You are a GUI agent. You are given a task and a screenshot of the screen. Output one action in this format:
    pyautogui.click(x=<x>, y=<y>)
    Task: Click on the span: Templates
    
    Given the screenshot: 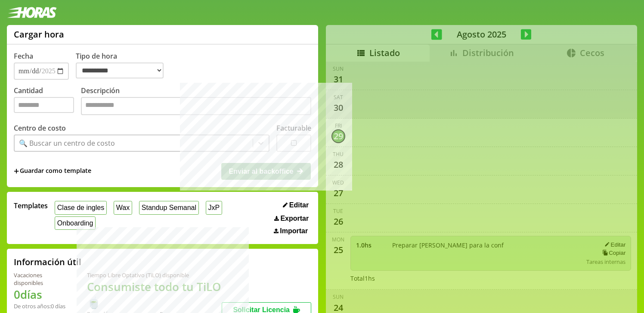 What is the action you would take?
    pyautogui.click(x=31, y=205)
    